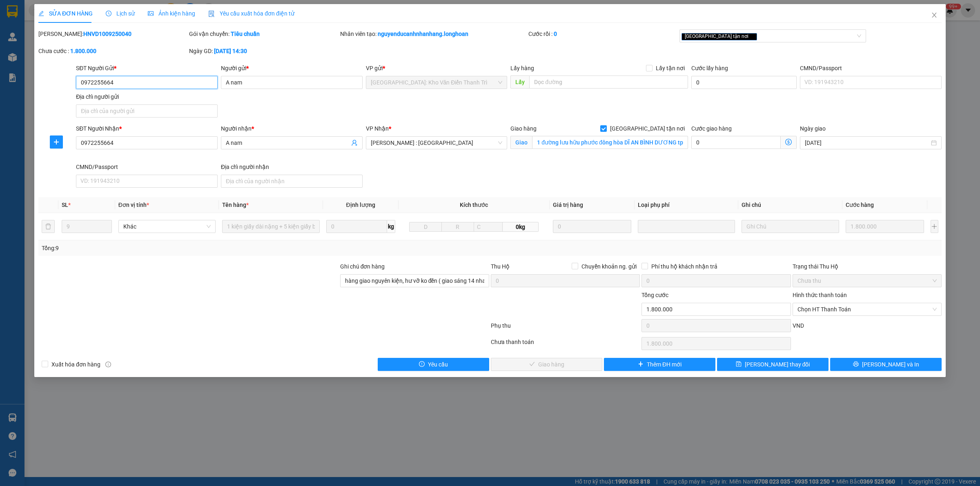 This screenshot has height=486, width=980. I want to click on span: Giao hàng, so click(523, 129).